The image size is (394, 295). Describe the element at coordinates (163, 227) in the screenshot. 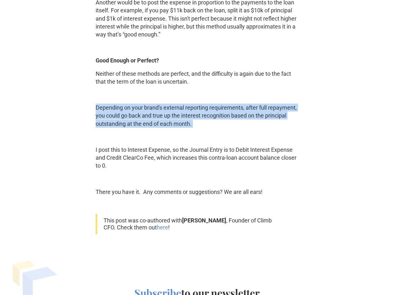

I see `a: here` at that location.